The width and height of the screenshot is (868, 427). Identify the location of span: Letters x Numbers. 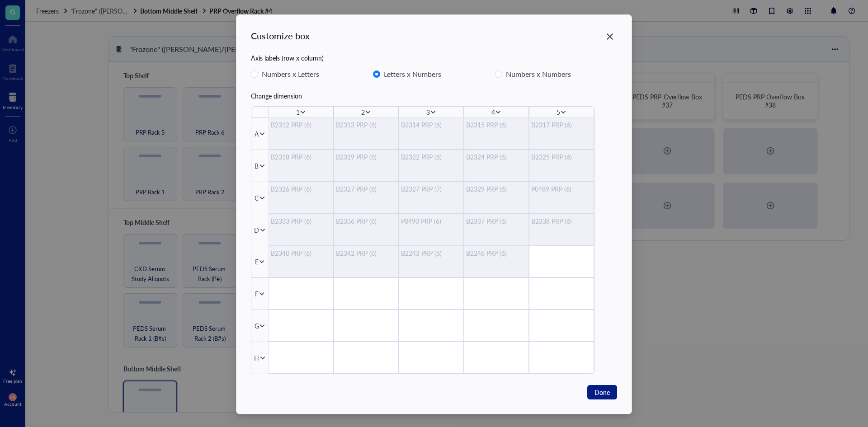
(412, 74).